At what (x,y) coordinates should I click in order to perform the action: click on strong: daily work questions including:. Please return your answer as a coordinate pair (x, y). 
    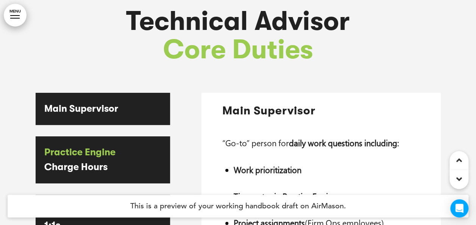
    Looking at the image, I should click on (344, 143).